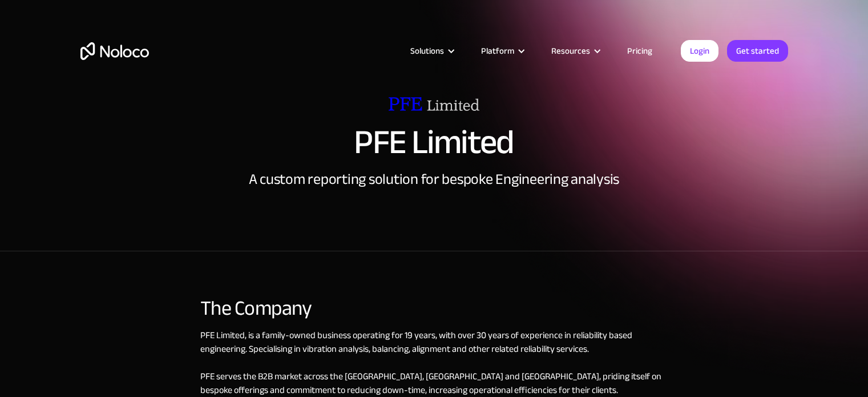  Describe the element at coordinates (758, 51) in the screenshot. I see `a: Get started` at that location.